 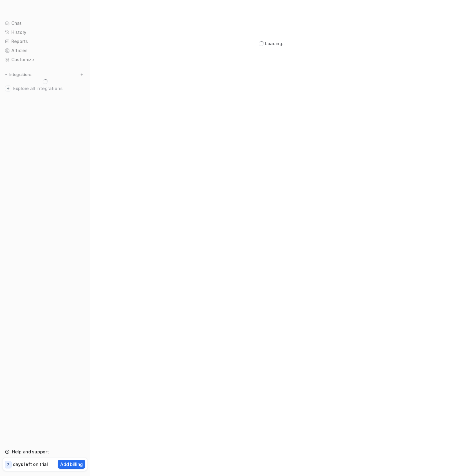 I want to click on p: Add billing, so click(x=72, y=464).